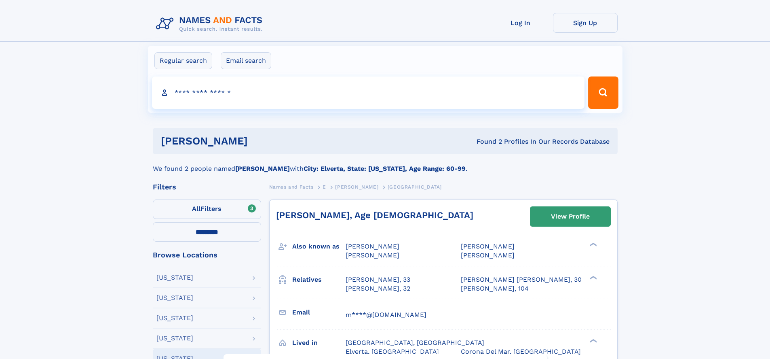 The image size is (770, 359). What do you see at coordinates (207, 209) in the screenshot?
I see `label: Filters` at bounding box center [207, 209].